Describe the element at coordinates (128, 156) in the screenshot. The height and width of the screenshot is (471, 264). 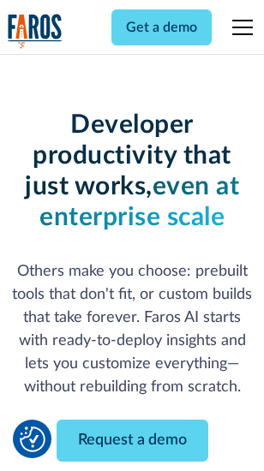
I see `strong: Developer productivity that just works,` at that location.